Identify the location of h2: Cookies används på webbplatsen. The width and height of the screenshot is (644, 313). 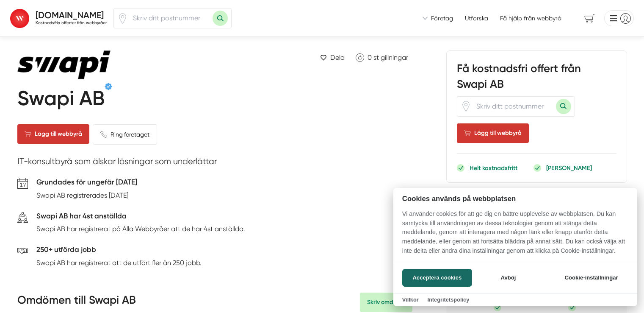
(515, 198).